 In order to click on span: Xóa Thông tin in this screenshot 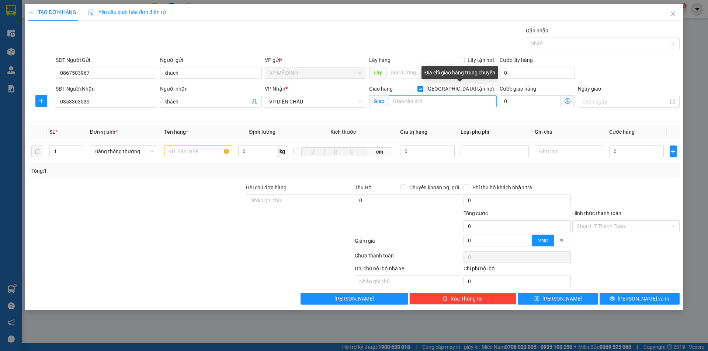, I will do `click(466, 299)`.